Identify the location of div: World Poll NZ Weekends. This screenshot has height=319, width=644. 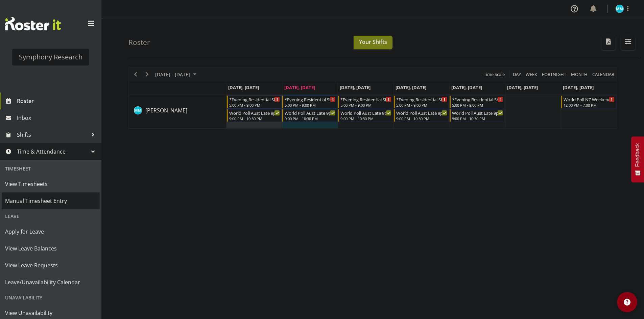
(589, 99).